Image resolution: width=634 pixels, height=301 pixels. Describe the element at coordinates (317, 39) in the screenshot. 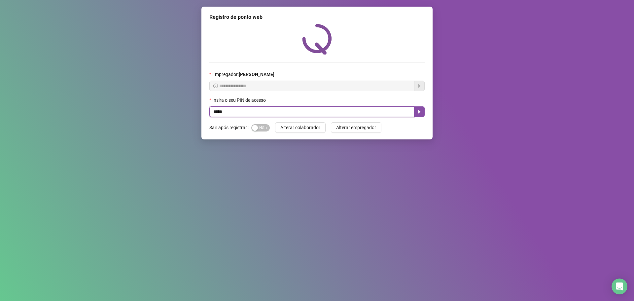

I see `img: QRPoint` at that location.